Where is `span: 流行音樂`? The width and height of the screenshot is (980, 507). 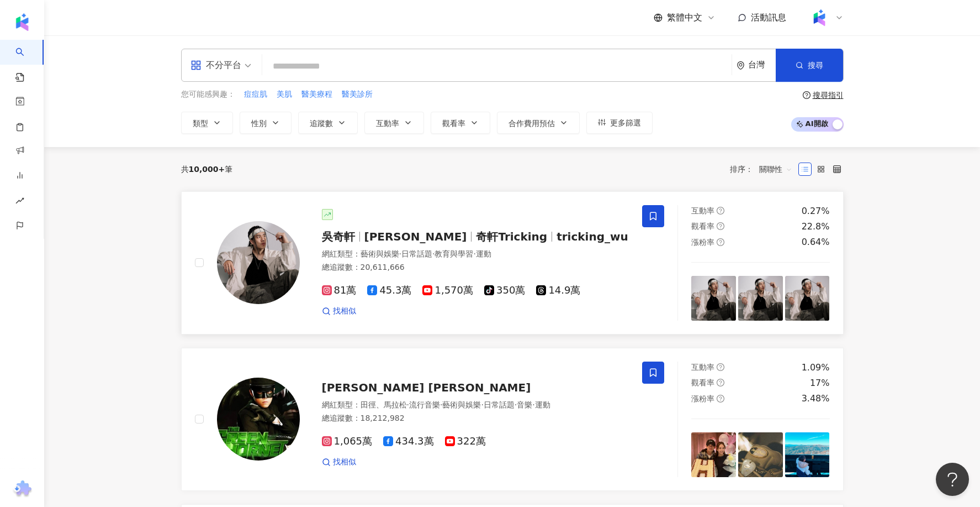 span: 流行音樂 is located at coordinates (424, 405).